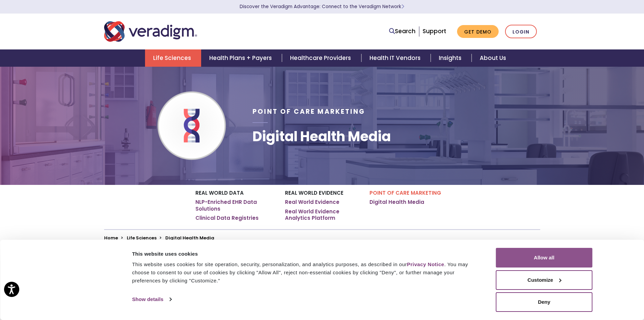 Image resolution: width=644 pixels, height=320 pixels. What do you see at coordinates (241, 58) in the screenshot?
I see `a: Health Plans + Payers` at bounding box center [241, 58].